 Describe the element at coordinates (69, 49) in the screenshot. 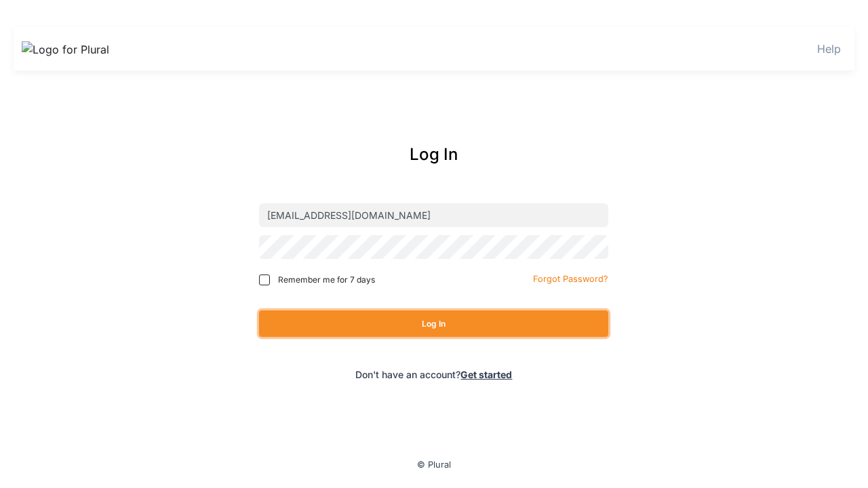

I see `img: Logo for Plural` at that location.